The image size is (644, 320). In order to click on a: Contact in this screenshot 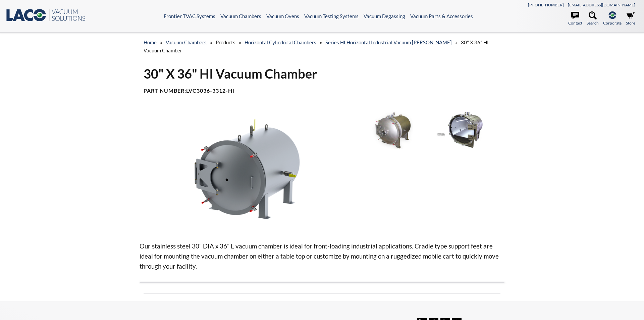, I will do `click(575, 19)`.